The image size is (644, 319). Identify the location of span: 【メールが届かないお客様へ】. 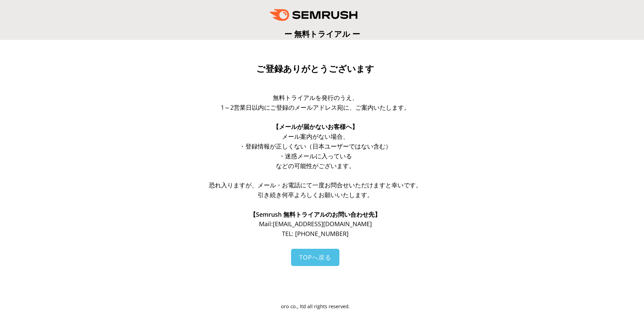
(315, 126).